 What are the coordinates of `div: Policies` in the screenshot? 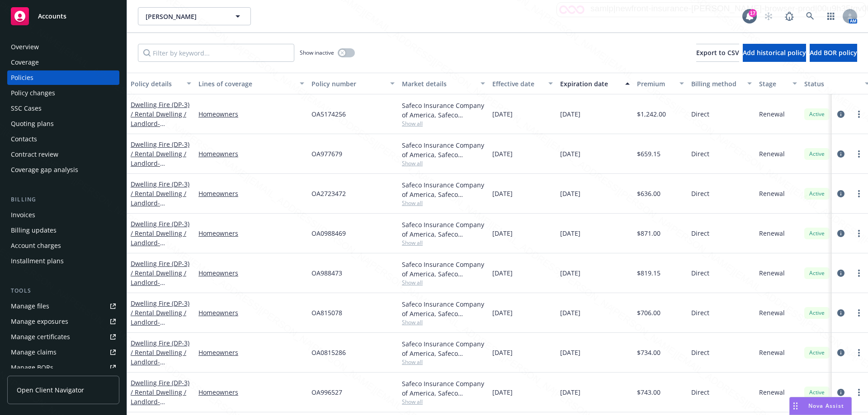 It's located at (22, 78).